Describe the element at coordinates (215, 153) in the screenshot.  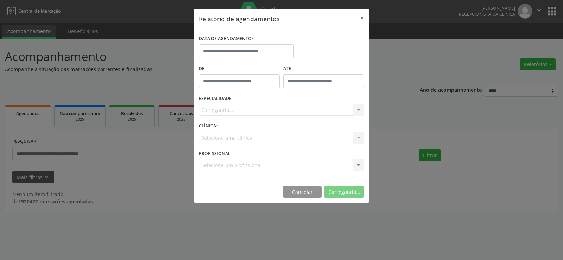
I see `label: PROFISSIONAL` at that location.